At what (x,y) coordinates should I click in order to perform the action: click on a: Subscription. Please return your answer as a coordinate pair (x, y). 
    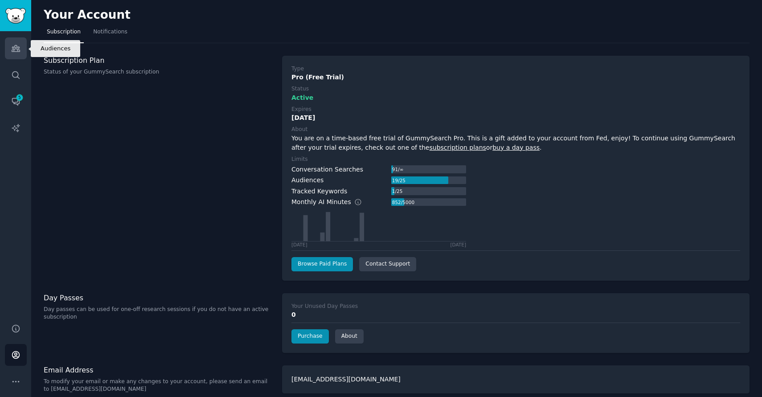
    Looking at the image, I should click on (64, 34).